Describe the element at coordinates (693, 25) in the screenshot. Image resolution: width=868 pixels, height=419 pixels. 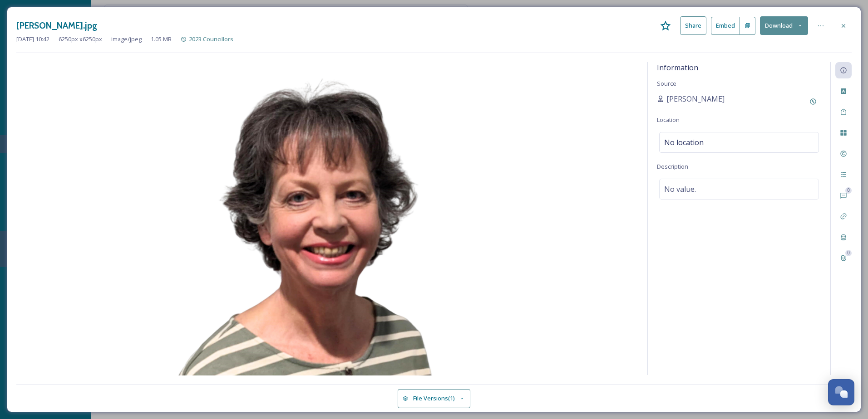
I see `button: Share` at that location.